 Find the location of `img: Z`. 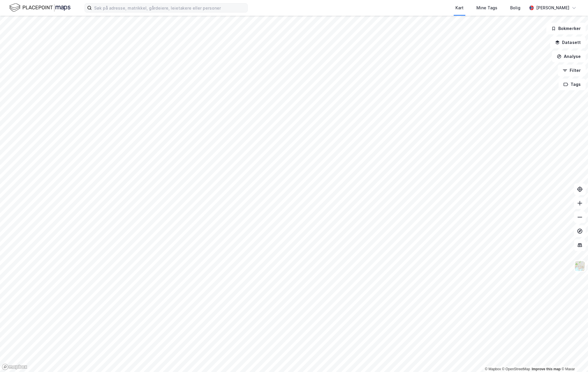

img: Z is located at coordinates (580, 266).